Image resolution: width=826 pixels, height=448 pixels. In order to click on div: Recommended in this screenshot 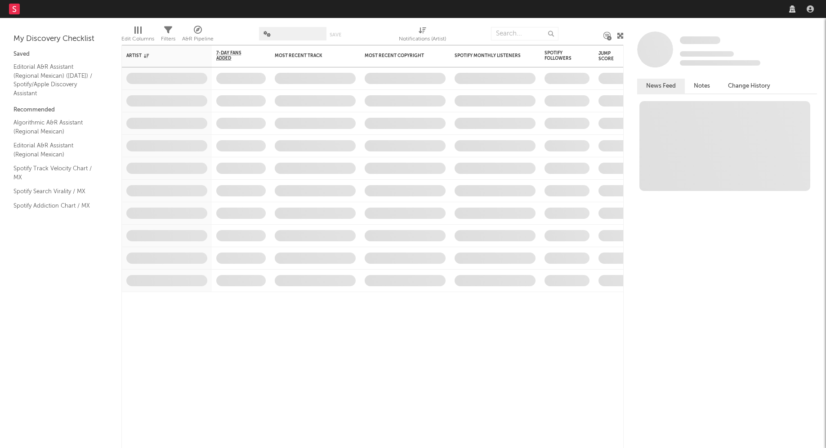, I will do `click(61, 110)`.